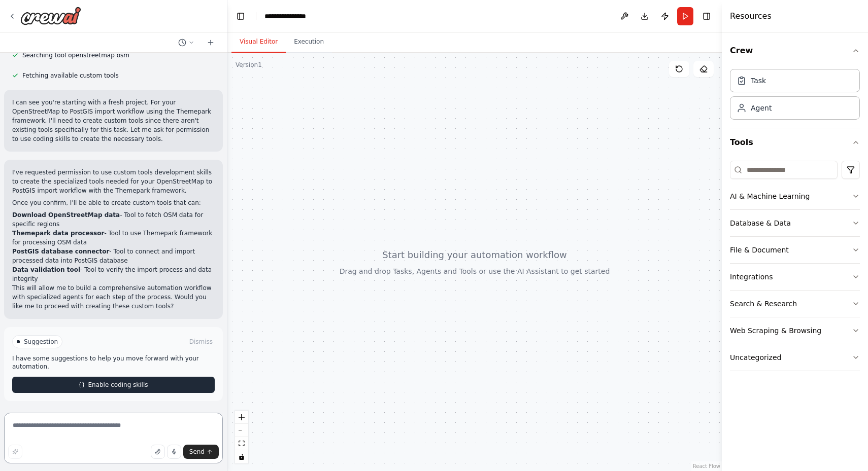 This screenshot has width=868, height=471. I want to click on button: Web Scraping & Browsing, so click(795, 330).